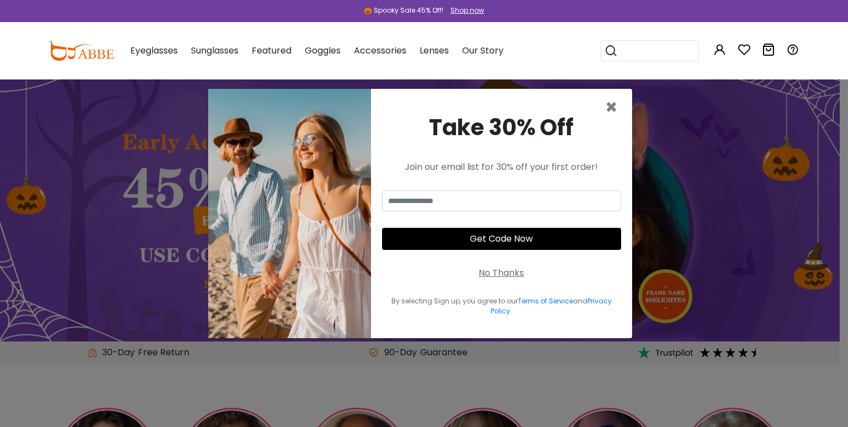  Describe the element at coordinates (272, 50) in the screenshot. I see `span: Featured` at that location.